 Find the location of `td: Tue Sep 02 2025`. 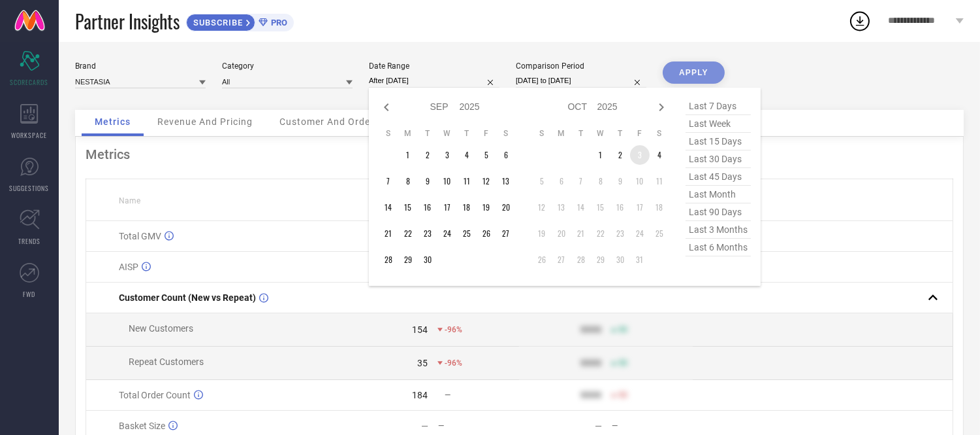

td: Tue Sep 02 2025 is located at coordinates (428, 155).